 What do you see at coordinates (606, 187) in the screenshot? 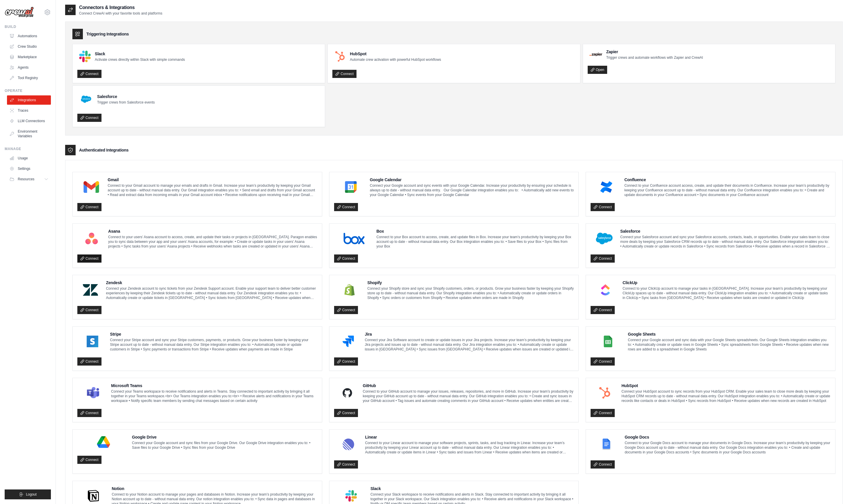
I see `img: Confluence Logo` at bounding box center [606, 187].